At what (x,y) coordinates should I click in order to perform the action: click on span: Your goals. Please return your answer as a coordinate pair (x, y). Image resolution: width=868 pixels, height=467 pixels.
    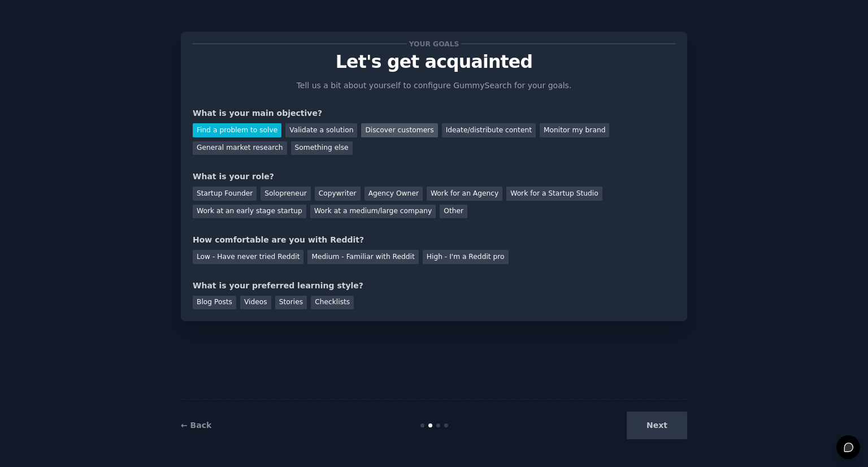
    Looking at the image, I should click on (434, 44).